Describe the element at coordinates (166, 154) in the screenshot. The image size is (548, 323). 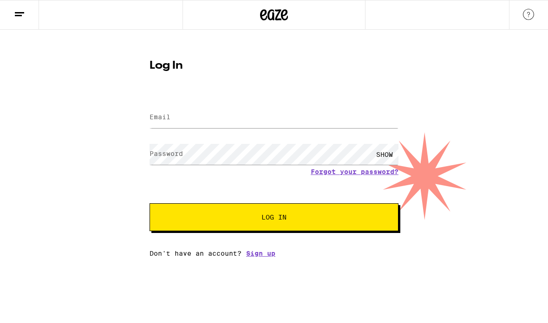
I see `label: Password` at that location.